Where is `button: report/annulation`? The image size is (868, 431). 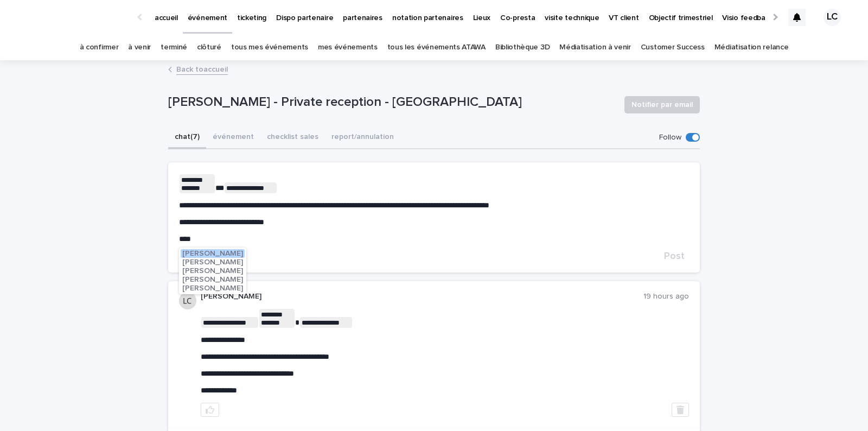 button: report/annulation is located at coordinates (363, 138).